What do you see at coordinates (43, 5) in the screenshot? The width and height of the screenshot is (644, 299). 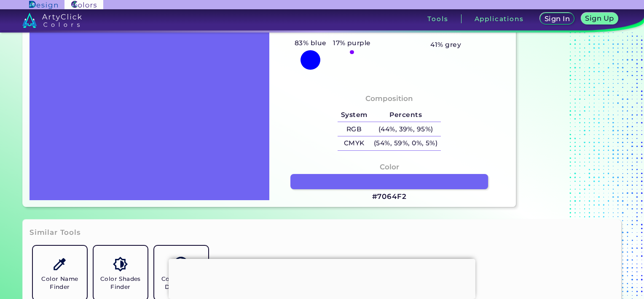 I see `img: ArtyClick Design logo` at bounding box center [43, 5].